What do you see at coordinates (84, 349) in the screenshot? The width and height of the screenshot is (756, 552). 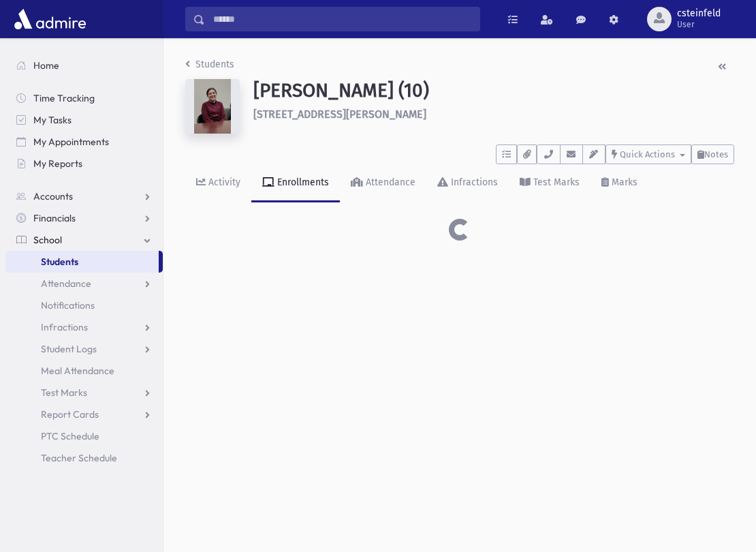 I see `a: Student Logs` at bounding box center [84, 349].